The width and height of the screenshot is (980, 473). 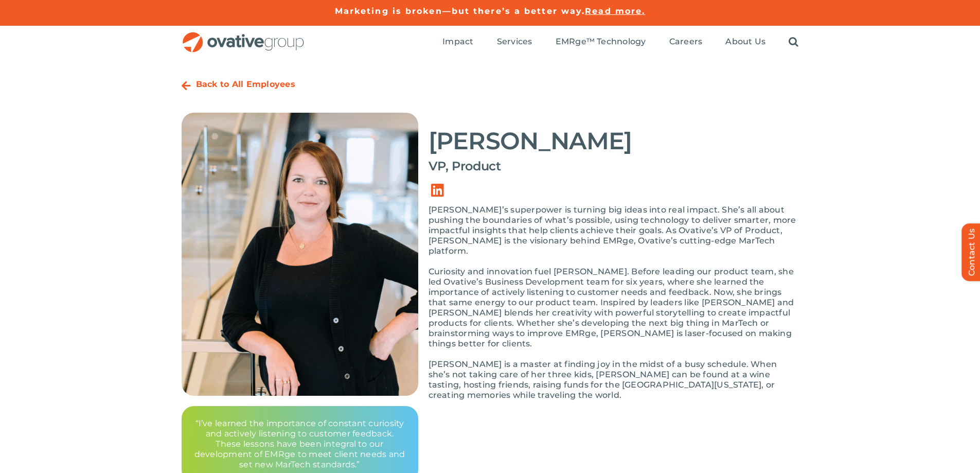 I want to click on span: Services, so click(x=514, y=42).